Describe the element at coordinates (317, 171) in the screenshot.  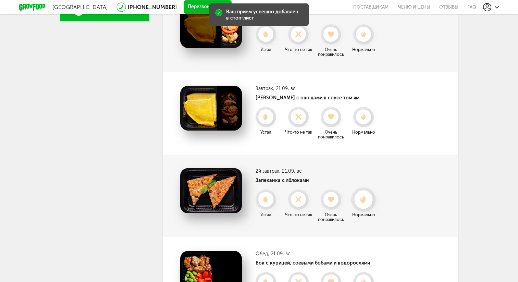
I see `h3: 2й завтрак` at that location.